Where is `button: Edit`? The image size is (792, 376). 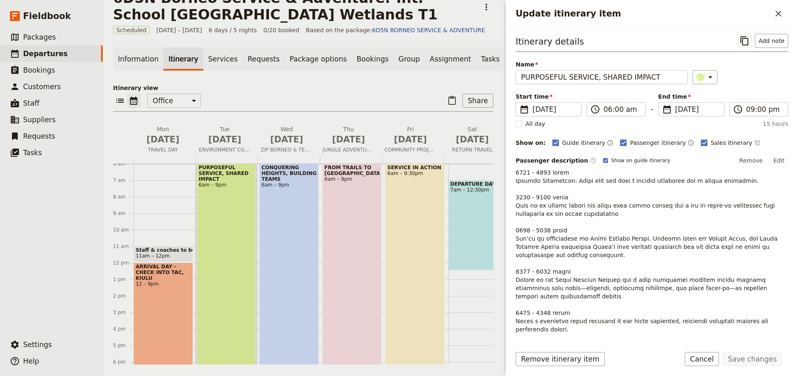 button: Edit is located at coordinates (779, 160).